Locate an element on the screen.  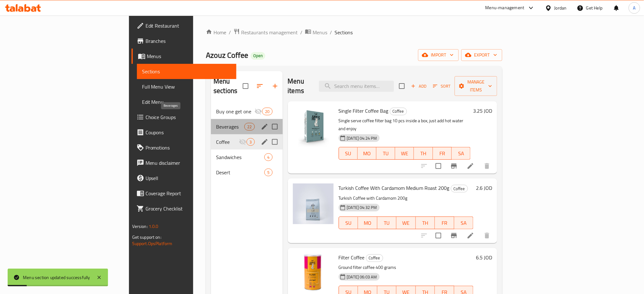
span: Restaurants management is located at coordinates (270, 32).